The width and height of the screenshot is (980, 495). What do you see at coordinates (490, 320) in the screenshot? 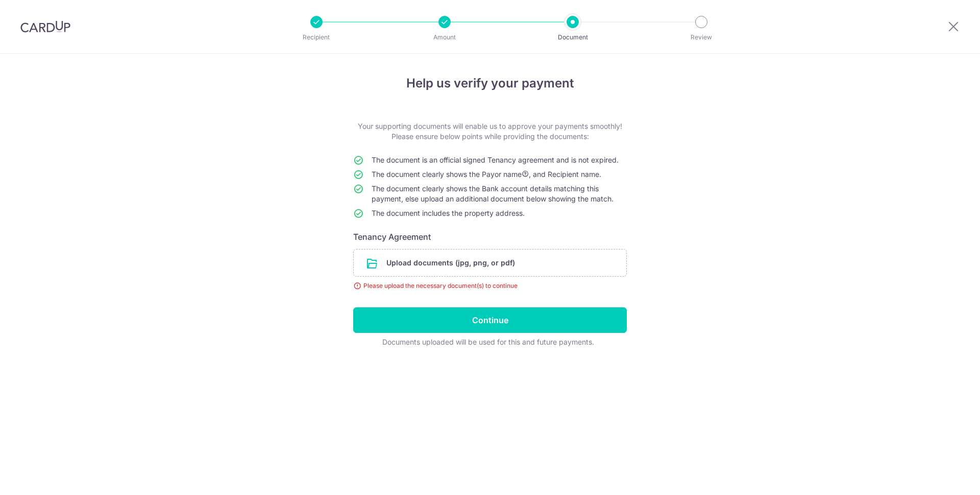
I see `input: Continue` at bounding box center [490, 320].